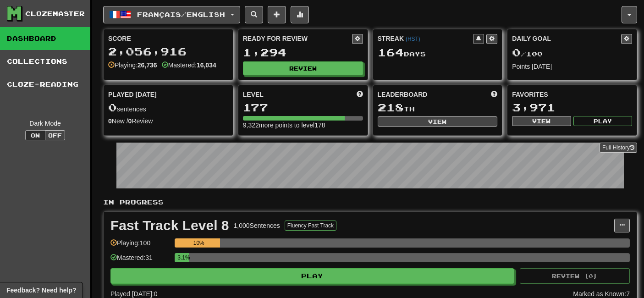 This screenshot has height=298, width=644. I want to click on div: Ready for Review, so click(297, 38).